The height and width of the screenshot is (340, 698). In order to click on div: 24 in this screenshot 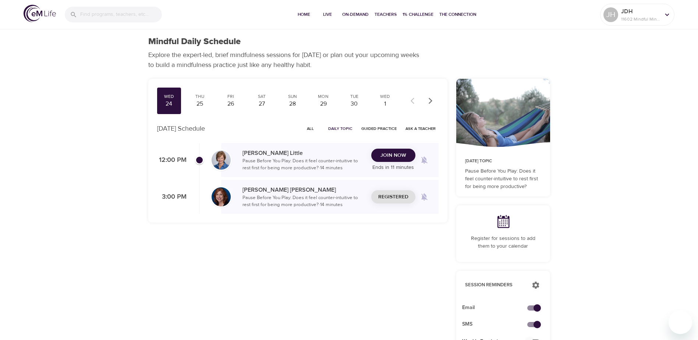, I will do `click(169, 104)`.